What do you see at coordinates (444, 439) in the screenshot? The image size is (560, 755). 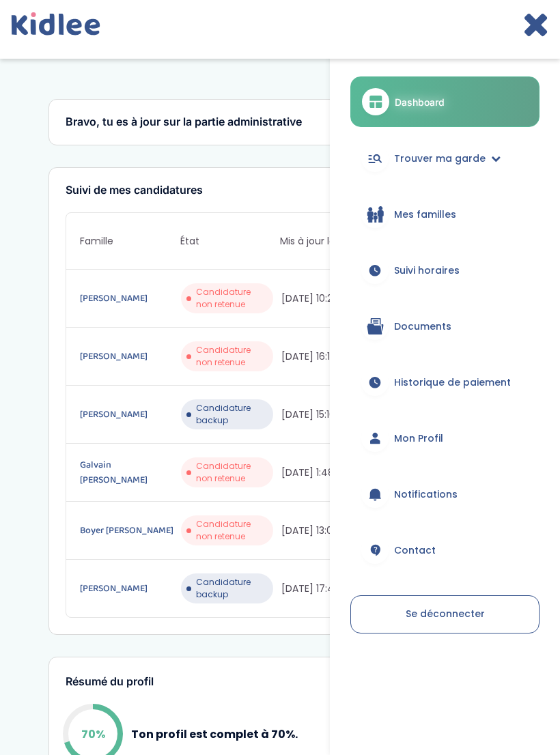 I see `a: Mon Profil` at bounding box center [444, 439].